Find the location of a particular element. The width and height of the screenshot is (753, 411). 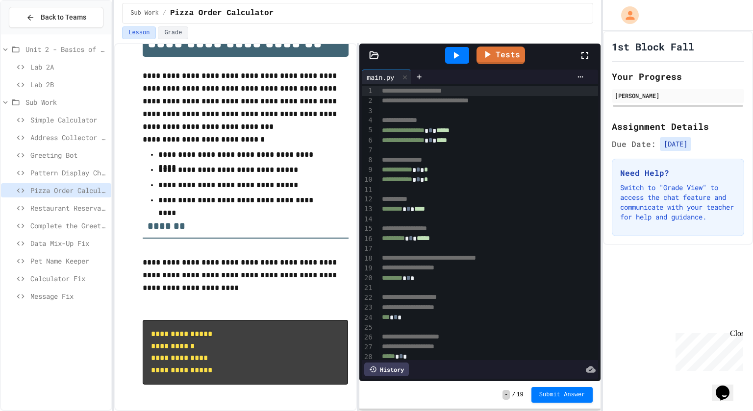

div: 22 is located at coordinates (368, 298).